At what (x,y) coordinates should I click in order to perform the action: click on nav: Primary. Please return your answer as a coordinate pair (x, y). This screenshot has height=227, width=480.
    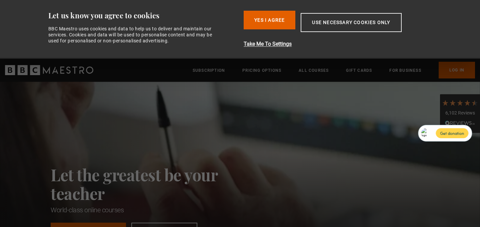
    Looking at the image, I should click on (334, 70).